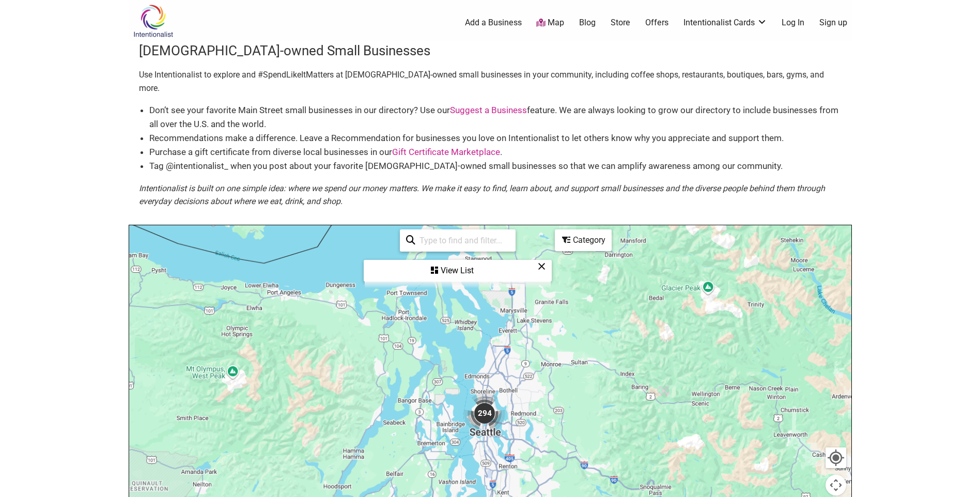  Describe the element at coordinates (458, 271) in the screenshot. I see `div: View List` at that location.